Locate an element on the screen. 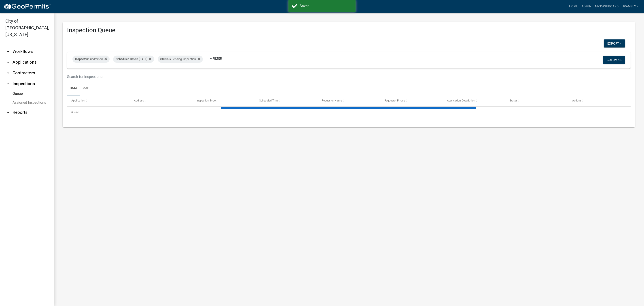 This screenshot has height=306, width=644. a: jramsey is located at coordinates (630, 6).